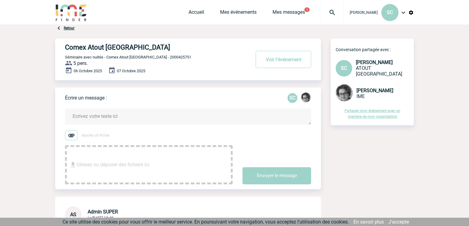 The width and height of the screenshot is (469, 226). What do you see at coordinates (238, 13) in the screenshot?
I see `a: Mes événements` at bounding box center [238, 13].